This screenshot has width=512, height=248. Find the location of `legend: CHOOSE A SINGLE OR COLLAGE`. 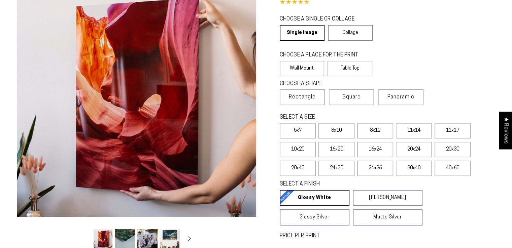

legend: CHOOSE A SINGLE OR COLLAGE is located at coordinates (323, 19).